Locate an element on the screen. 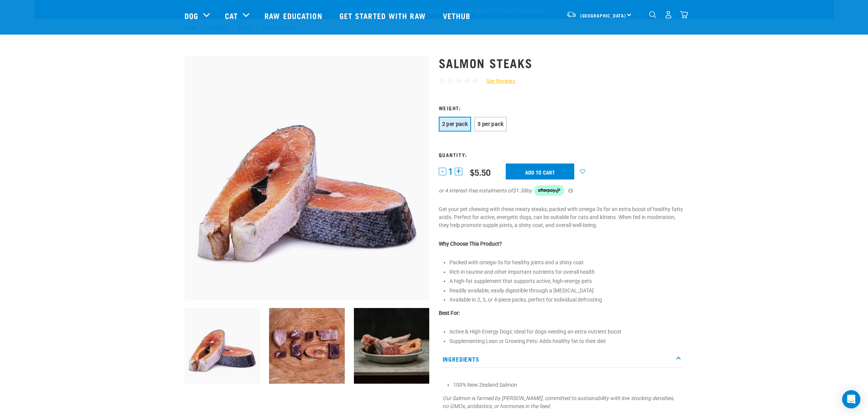 This screenshot has width=868, height=416. a: See Reviews is located at coordinates (497, 81).